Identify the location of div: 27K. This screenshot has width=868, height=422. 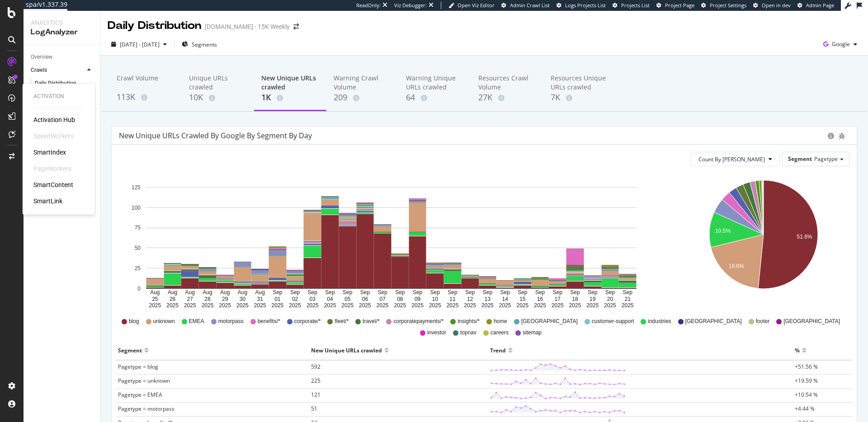
(507, 98).